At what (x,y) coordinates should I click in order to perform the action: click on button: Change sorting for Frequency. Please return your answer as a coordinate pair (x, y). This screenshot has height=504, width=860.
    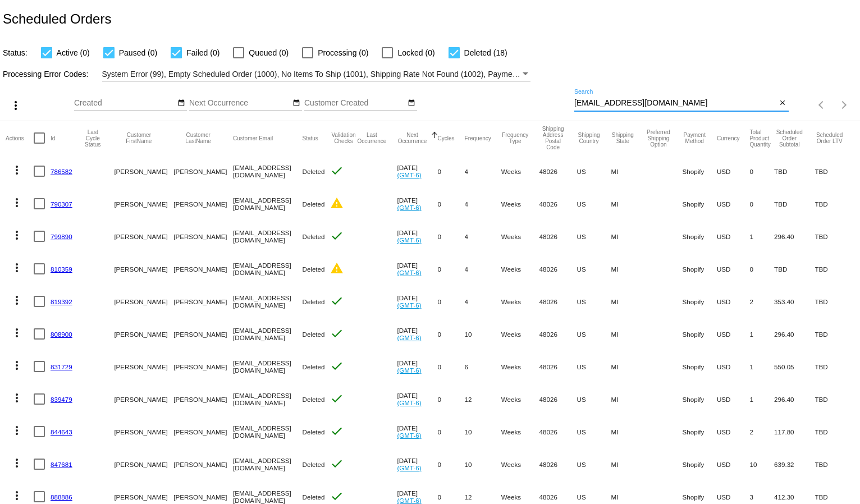
    Looking at the image, I should click on (478, 138).